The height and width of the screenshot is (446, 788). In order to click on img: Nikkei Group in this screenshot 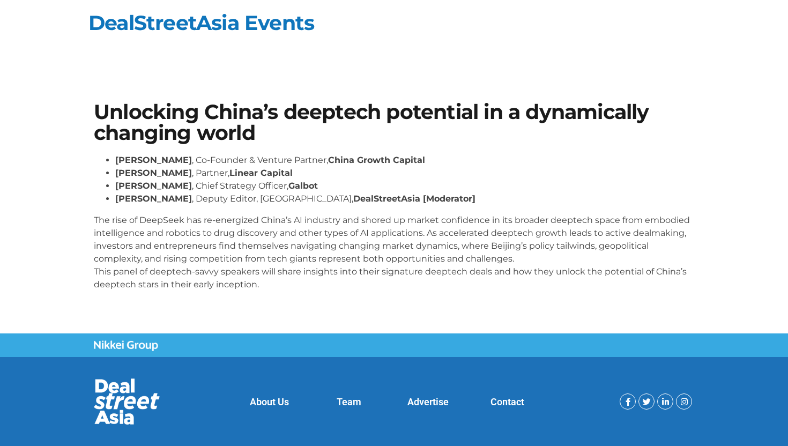, I will do `click(126, 346)`.